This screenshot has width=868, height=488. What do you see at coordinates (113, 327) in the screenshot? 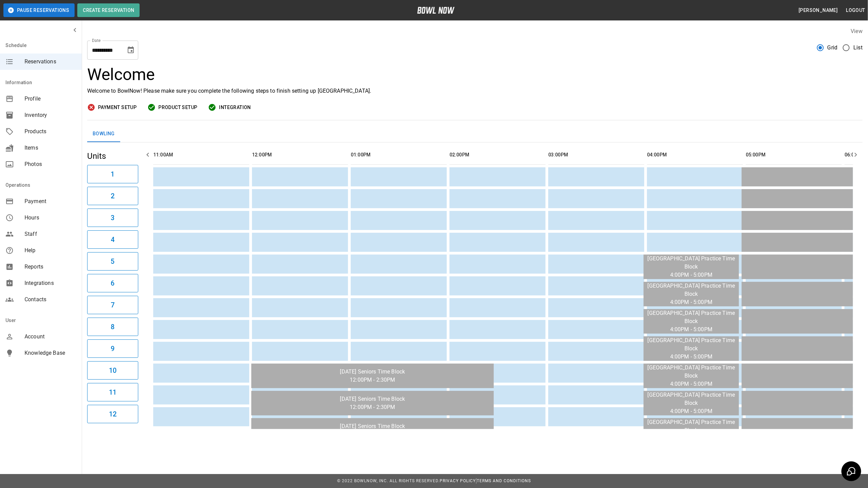
I see `button: 8` at bounding box center [113, 327].